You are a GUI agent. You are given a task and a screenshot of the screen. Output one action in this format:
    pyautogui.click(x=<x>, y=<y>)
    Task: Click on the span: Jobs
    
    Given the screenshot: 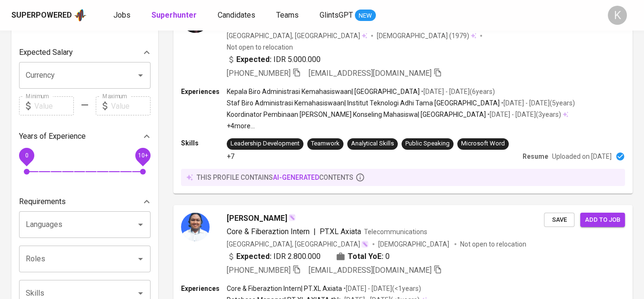 What is the action you would take?
    pyautogui.click(x=122, y=15)
    